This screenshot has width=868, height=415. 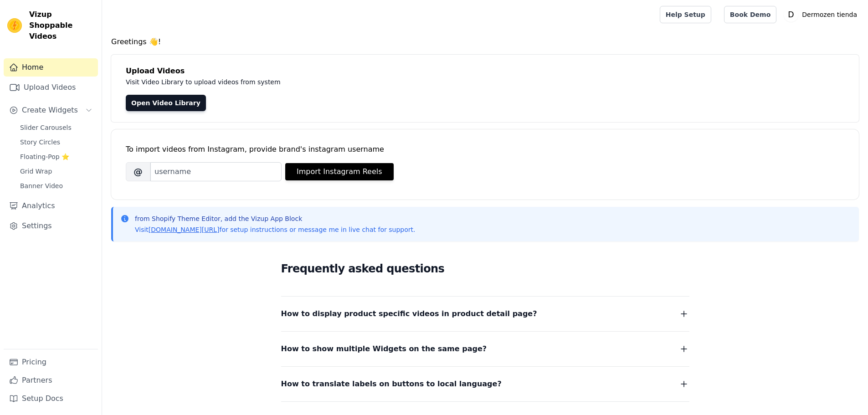 What do you see at coordinates (330, 82) in the screenshot?
I see `p: Visit Video Library to upload videos from system` at bounding box center [330, 82].